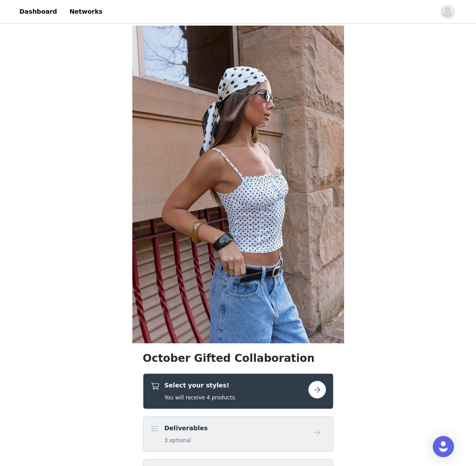  Describe the element at coordinates (186, 428) in the screenshot. I see `h4: Deliverables` at that location.